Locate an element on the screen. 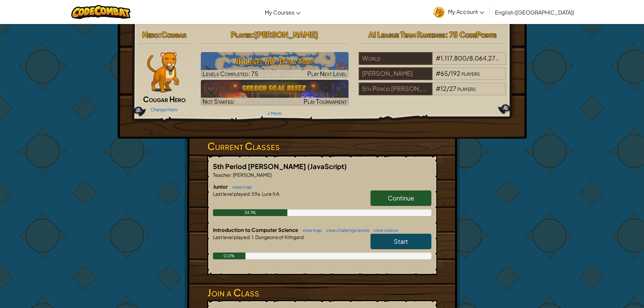 The width and height of the screenshot is (644, 308). span: Start is located at coordinates (401, 241).